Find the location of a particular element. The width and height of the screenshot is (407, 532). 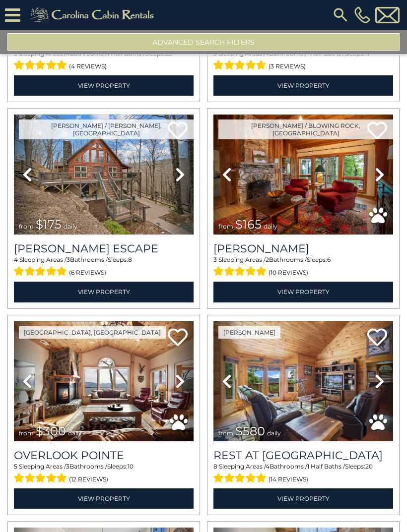

span: (12 reviews) is located at coordinates (88, 480).